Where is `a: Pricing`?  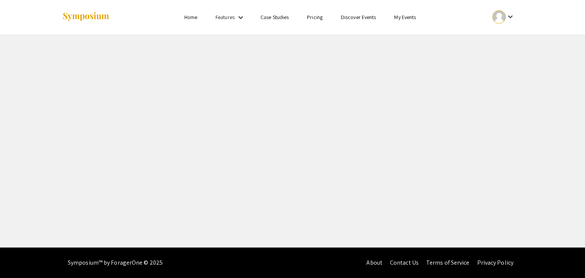
a: Pricing is located at coordinates (314, 17).